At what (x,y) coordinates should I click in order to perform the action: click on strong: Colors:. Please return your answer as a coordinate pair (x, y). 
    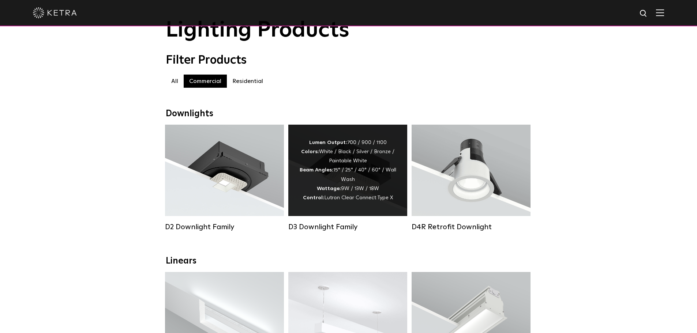
    Looking at the image, I should click on (310, 152).